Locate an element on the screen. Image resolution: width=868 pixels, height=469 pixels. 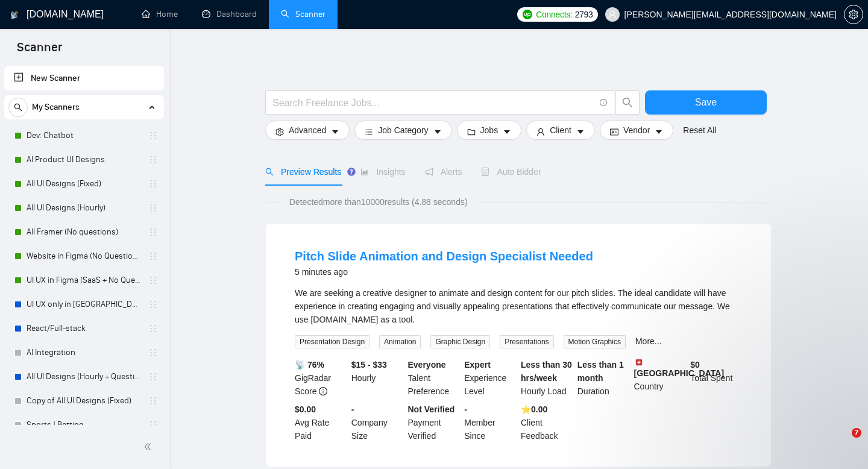
a: All UI Designs (Hourly) is located at coordinates (84, 208).